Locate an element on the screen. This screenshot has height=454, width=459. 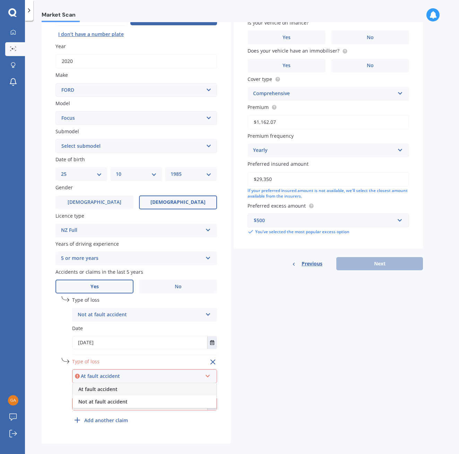
div: You’ve selected the most popular excess option is located at coordinates (328, 232).